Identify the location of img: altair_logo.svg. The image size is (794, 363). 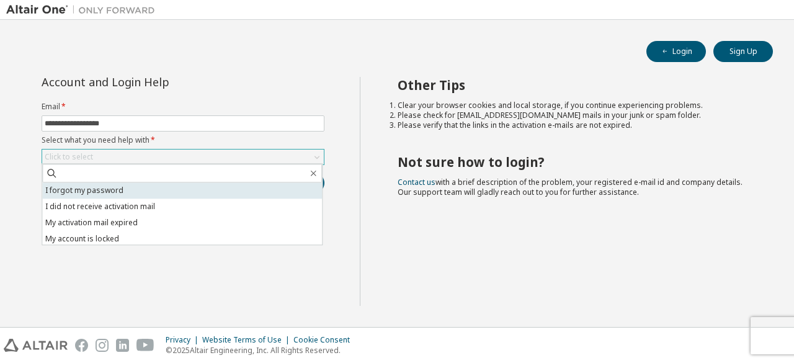
(35, 345).